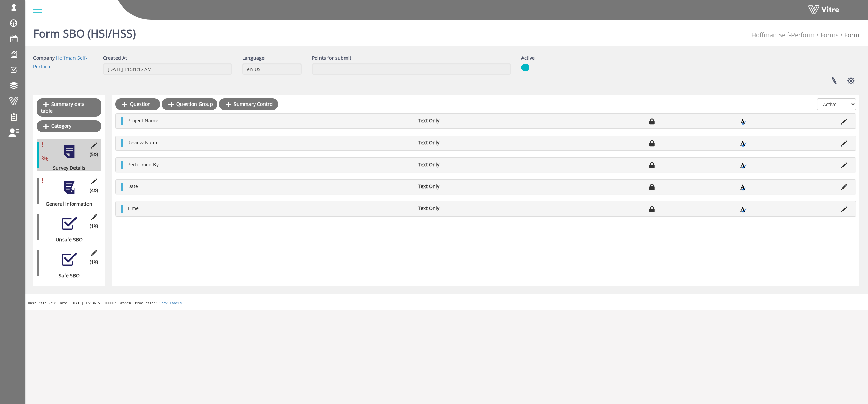 The image size is (868, 404). What do you see at coordinates (115, 58) in the screenshot?
I see `label: Created At` at bounding box center [115, 58].